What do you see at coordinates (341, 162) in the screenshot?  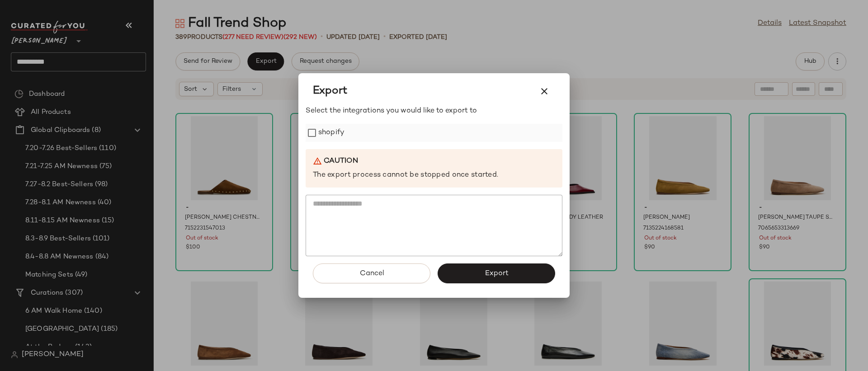 I see `b: Caution` at bounding box center [341, 162].